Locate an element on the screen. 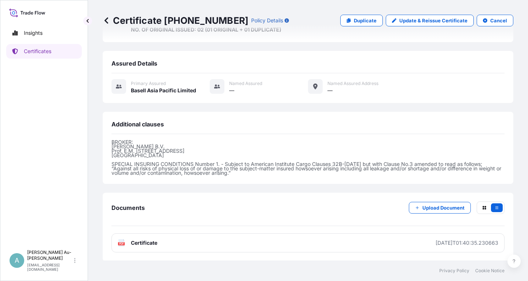 The image size is (528, 281). p: Duplicate is located at coordinates (365, 21).